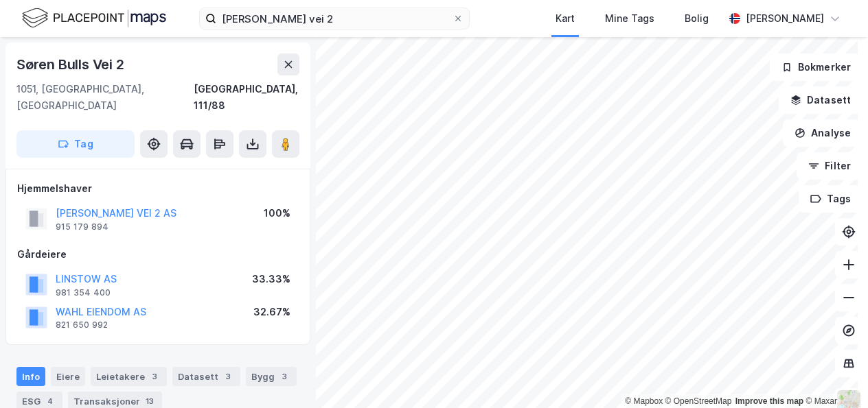 This screenshot has width=868, height=408. I want to click on div: Gårdeiere, so click(158, 255).